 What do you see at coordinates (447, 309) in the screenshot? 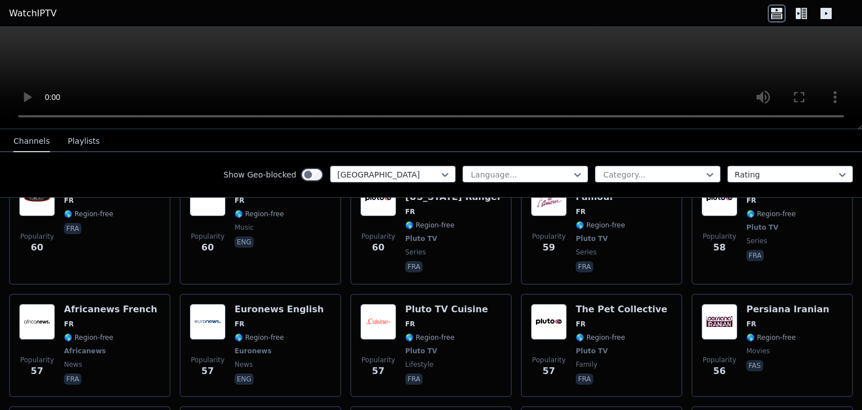
I see `h6: Pluto TV Cuisine` at bounding box center [447, 309].